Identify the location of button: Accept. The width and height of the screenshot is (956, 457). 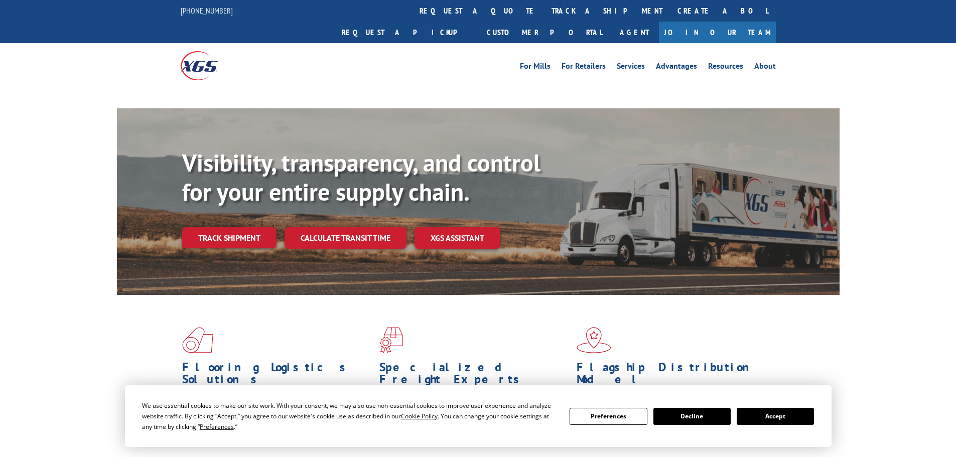
(775, 416).